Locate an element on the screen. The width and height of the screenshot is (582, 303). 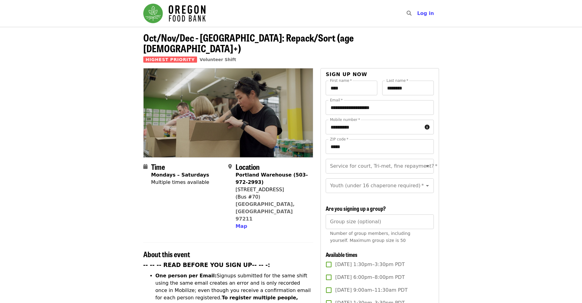
span: Sign up now is located at coordinates (346, 74).